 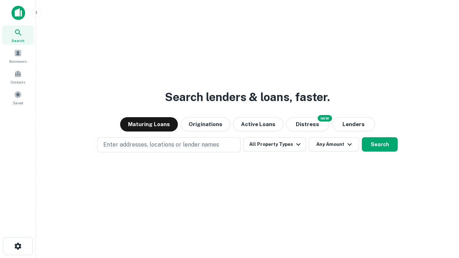 What do you see at coordinates (308, 125) in the screenshot?
I see `button: Search distressed loans with lien and other non-mortgage details.` at bounding box center [308, 125].